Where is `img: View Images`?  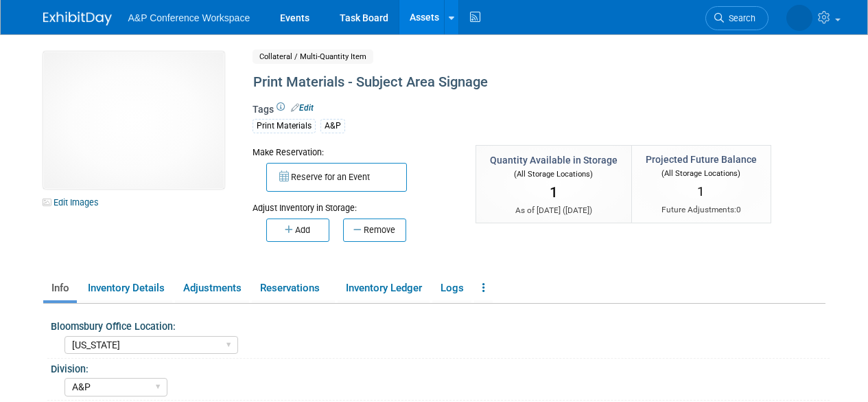
img: View Images is located at coordinates (134, 120).